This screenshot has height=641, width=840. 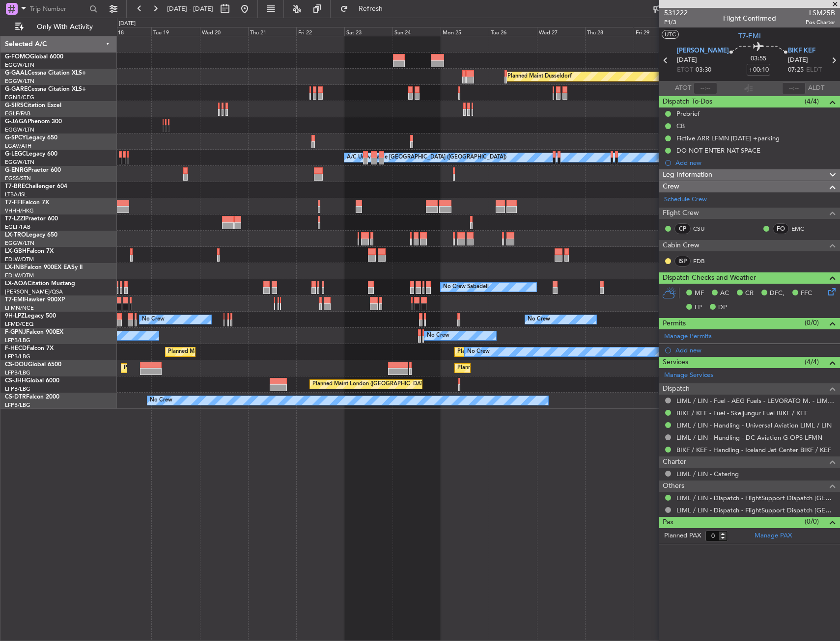 What do you see at coordinates (703, 229) in the screenshot?
I see `a: CSU` at bounding box center [703, 229].